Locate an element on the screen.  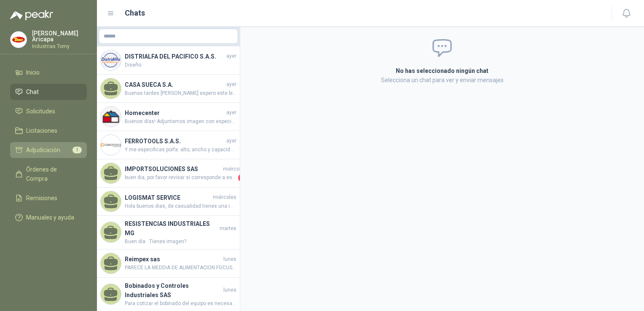
h4: RESISTENCIAS INDUSTRIALES MG is located at coordinates (171, 228).